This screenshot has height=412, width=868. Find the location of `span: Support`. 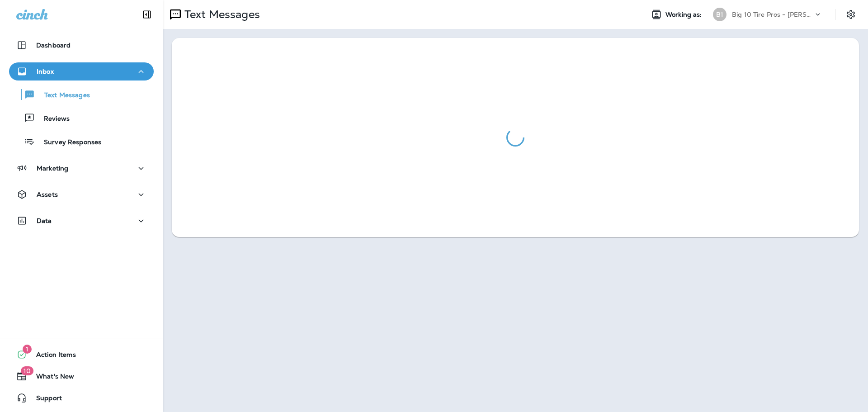

span: Support is located at coordinates (44, 400).